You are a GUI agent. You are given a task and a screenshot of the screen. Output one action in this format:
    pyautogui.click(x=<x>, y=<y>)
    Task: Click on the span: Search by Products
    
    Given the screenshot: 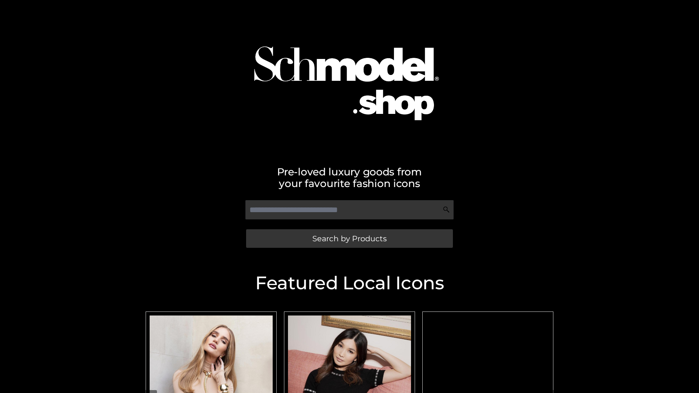 What is the action you would take?
    pyautogui.click(x=349, y=238)
    